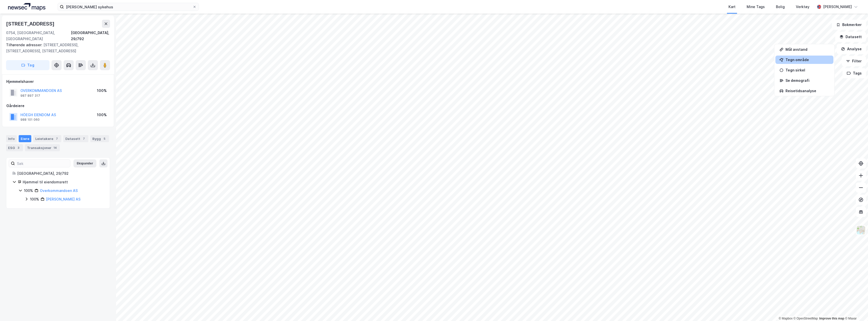 The width and height of the screenshot is (868, 321). What do you see at coordinates (756, 7) in the screenshot?
I see `div: Mine Tags` at bounding box center [756, 7].